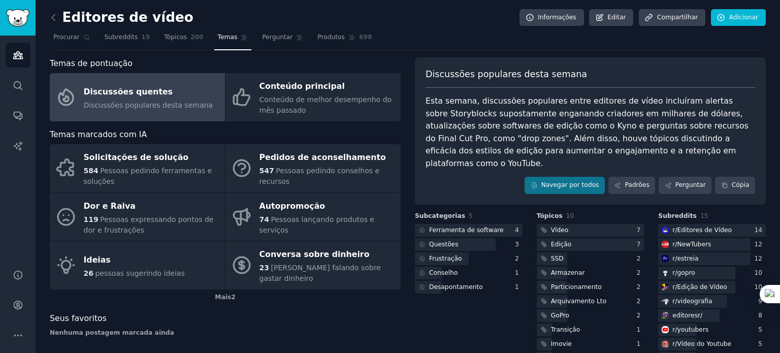  Describe the element at coordinates (128, 91) in the screenshot. I see `font: Discussões quentes` at that location.